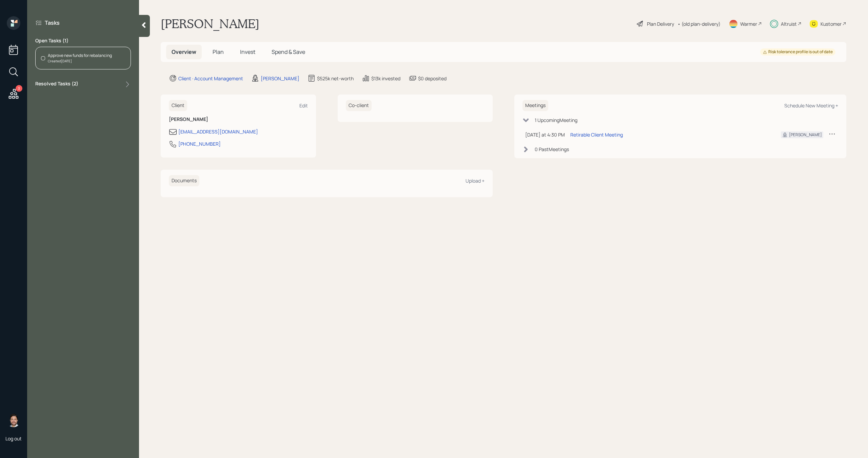  What do you see at coordinates (831, 23) in the screenshot?
I see `div: Kustomer` at bounding box center [831, 23].